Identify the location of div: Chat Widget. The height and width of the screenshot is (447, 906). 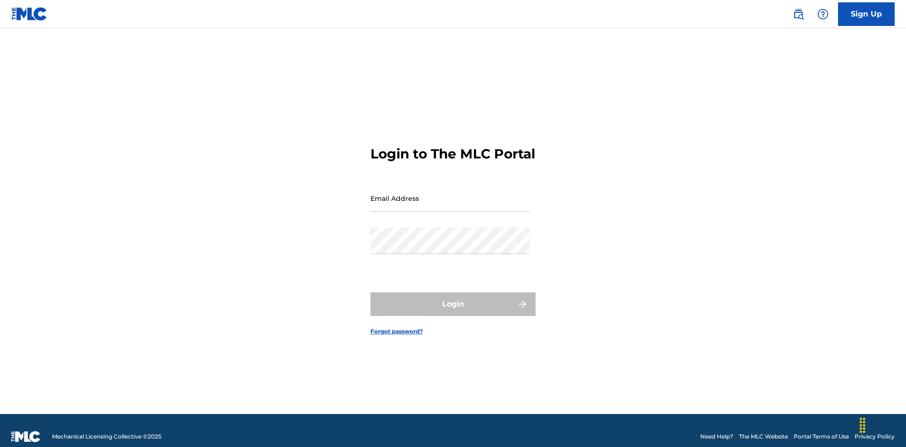
(883, 425).